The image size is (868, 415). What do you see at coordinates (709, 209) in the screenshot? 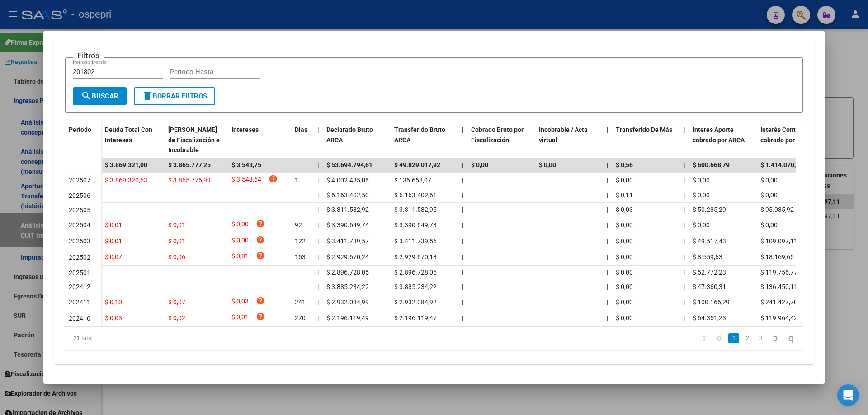
I see `span: $ 50.285,29` at bounding box center [709, 209].